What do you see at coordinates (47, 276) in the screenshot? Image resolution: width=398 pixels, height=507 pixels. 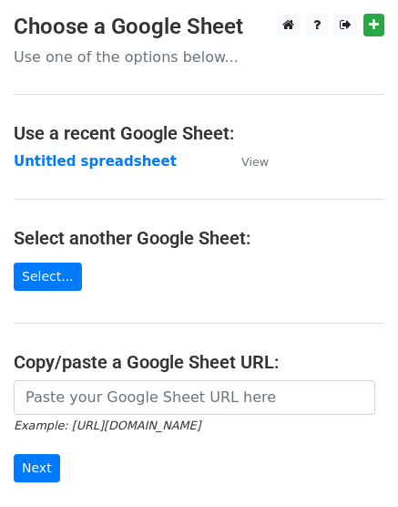 I see `a: Select...` at bounding box center [47, 276].